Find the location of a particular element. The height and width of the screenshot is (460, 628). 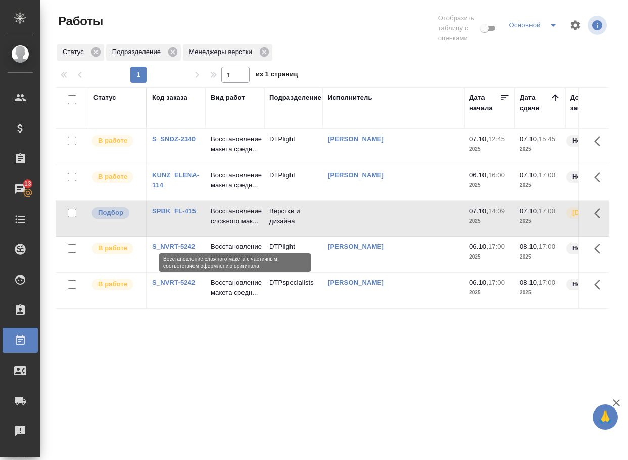

div: Вид работ is located at coordinates (228, 98).